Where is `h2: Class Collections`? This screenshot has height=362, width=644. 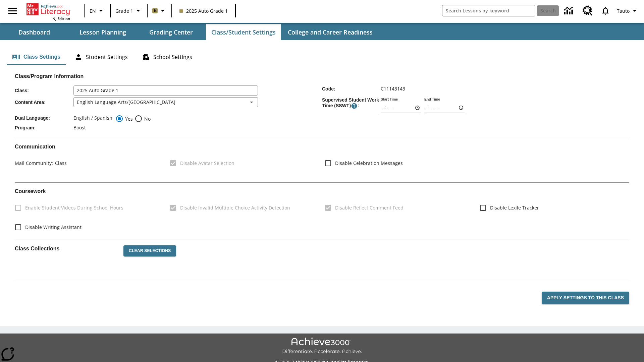 h2: Class Collections is located at coordinates (66, 249).